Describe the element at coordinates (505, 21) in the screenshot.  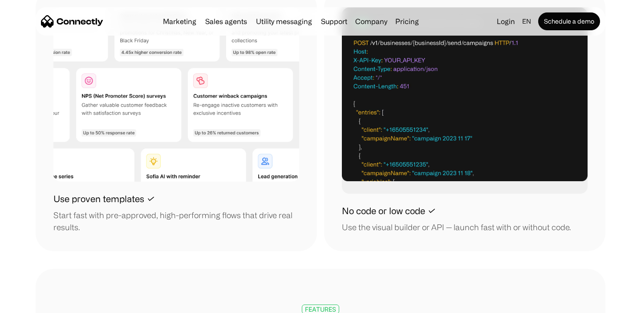
I see `a: Login` at that location.